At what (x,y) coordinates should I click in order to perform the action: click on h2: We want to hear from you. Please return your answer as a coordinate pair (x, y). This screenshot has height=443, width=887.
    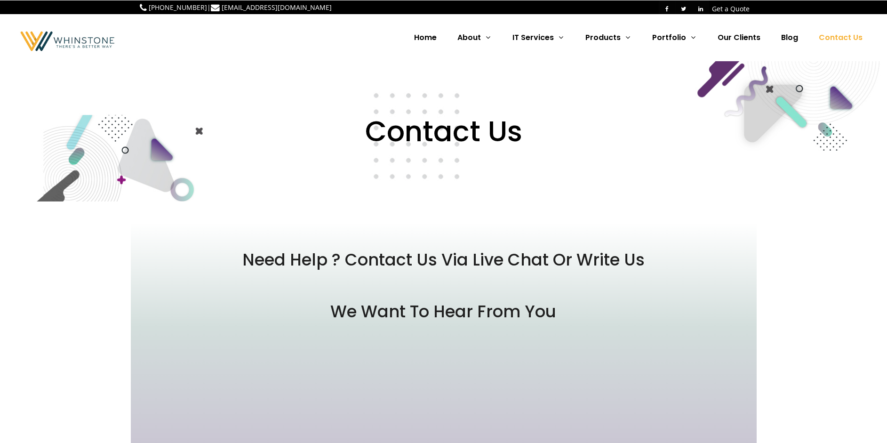
    Looking at the image, I should click on (443, 311).